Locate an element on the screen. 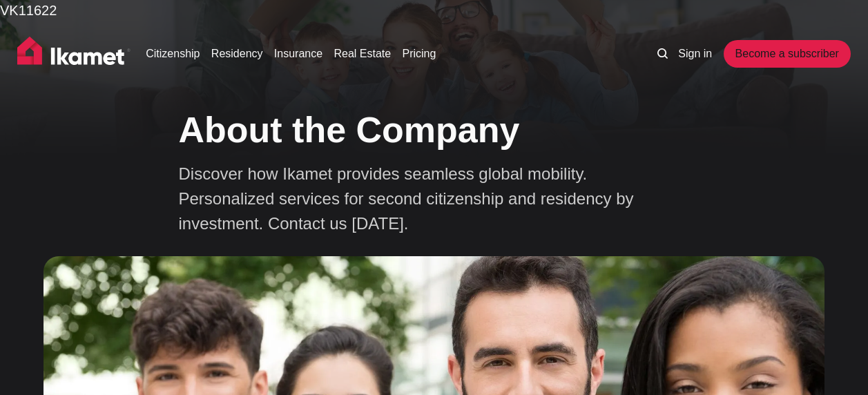 The height and width of the screenshot is (395, 868). p: Discover how Ikamet provides seamless global mobility. Personalized services for second citizensh... is located at coordinates (420, 199).